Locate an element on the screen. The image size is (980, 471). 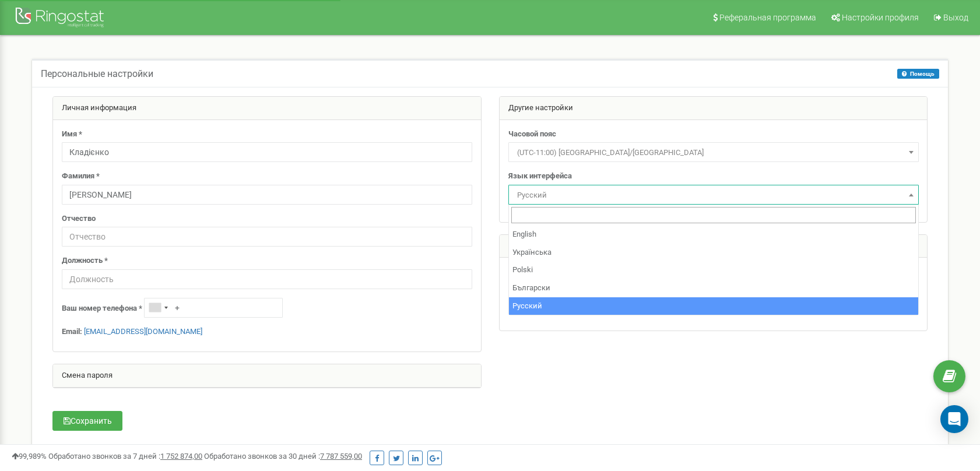
input: Должность is located at coordinates (267, 279).